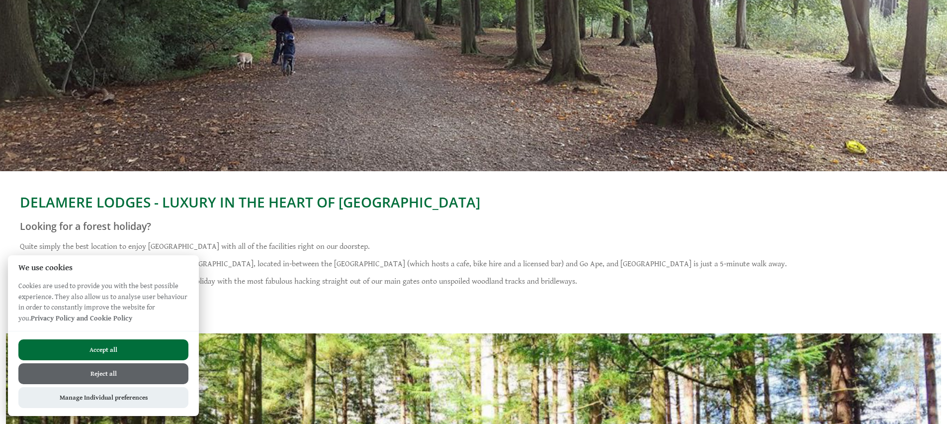  What do you see at coordinates (467, 226) in the screenshot?
I see `h2: Looking for a forest holiday?` at bounding box center [467, 226].